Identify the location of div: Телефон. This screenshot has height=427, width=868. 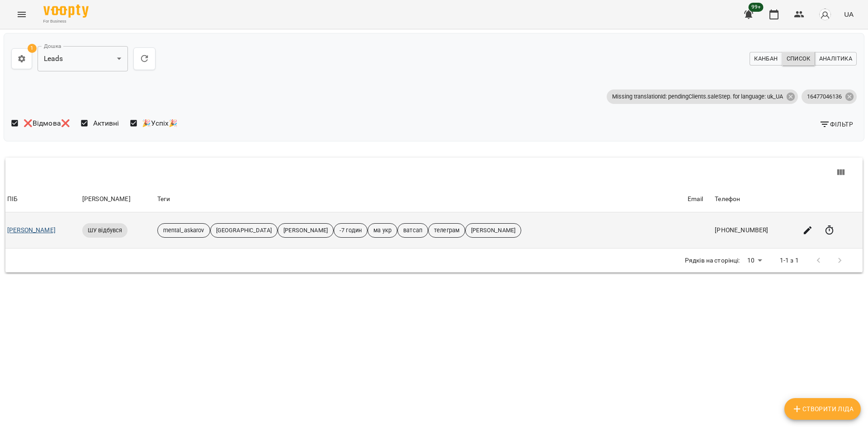
(754, 199).